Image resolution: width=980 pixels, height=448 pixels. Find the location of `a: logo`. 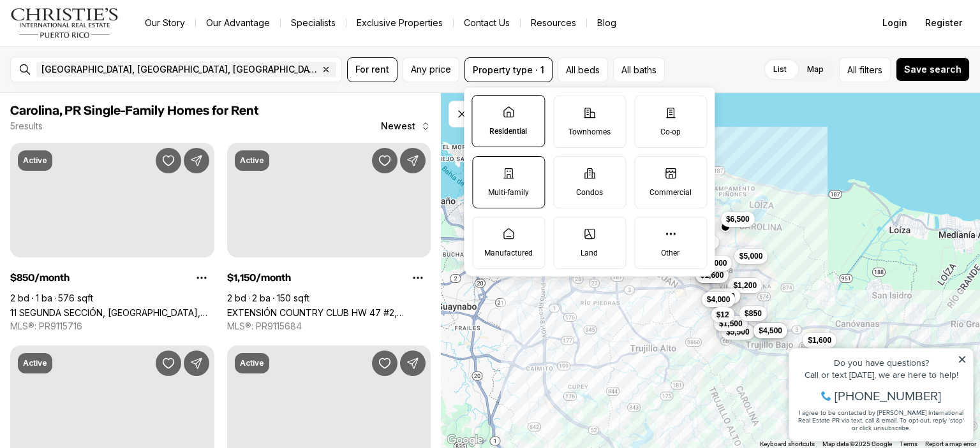

a: logo is located at coordinates (64, 23).